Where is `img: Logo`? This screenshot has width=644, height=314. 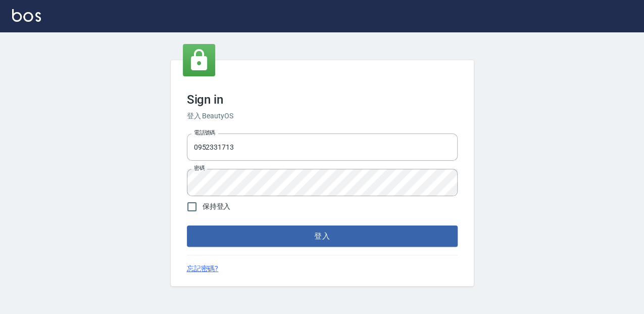 img: Logo is located at coordinates (26, 15).